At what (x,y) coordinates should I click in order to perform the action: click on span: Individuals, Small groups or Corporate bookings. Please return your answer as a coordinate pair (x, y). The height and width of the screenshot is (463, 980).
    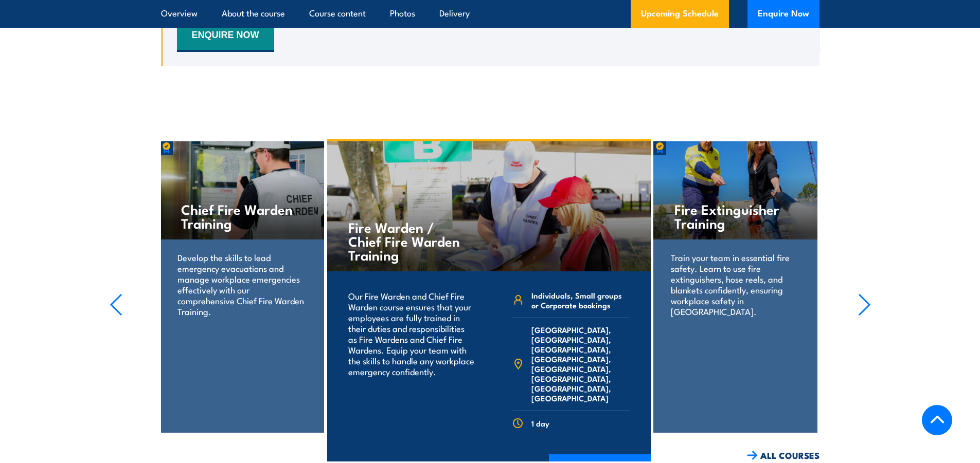
    Looking at the image, I should click on (580, 300).